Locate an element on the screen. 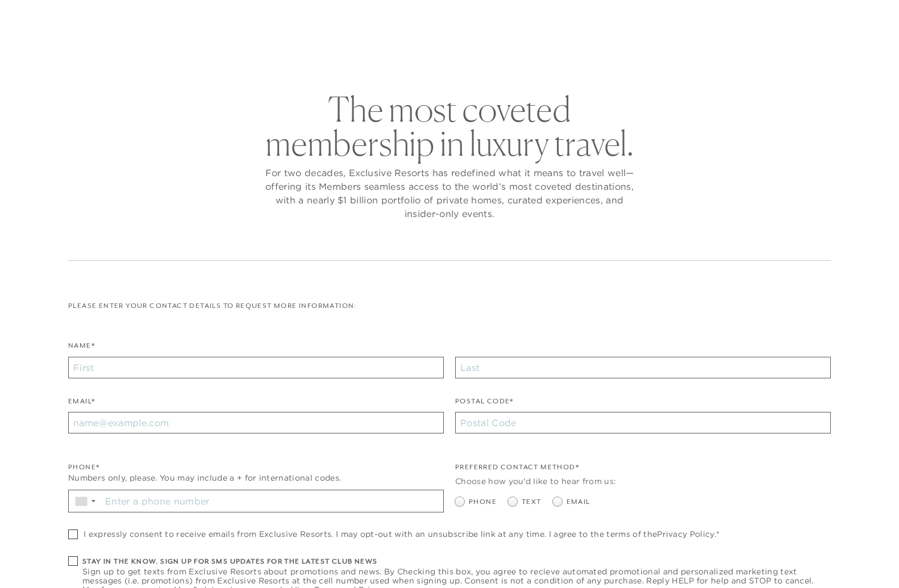  a: Community is located at coordinates (545, 53).